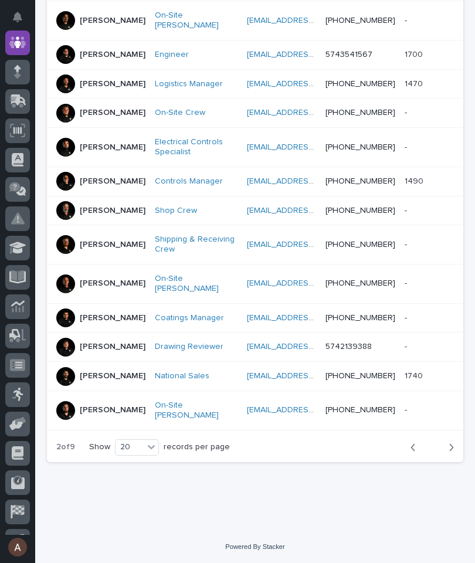 Image resolution: width=475 pixels, height=563 pixels. What do you see at coordinates (100, 447) in the screenshot?
I see `p: Show` at bounding box center [100, 447].